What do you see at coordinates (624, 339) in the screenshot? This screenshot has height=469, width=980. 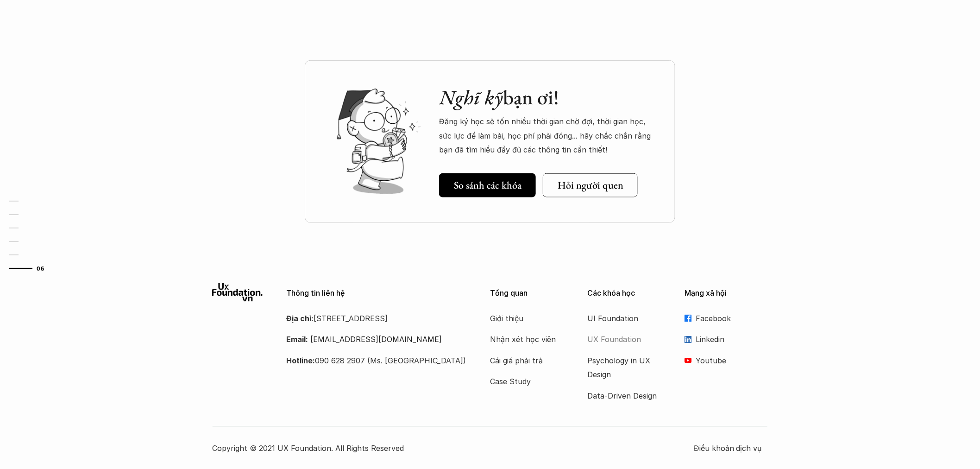 I see `a: UX Foundation` at bounding box center [624, 339].